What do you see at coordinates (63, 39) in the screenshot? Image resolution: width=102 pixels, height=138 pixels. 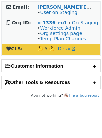 I see `a: Temp Plan Changes` at bounding box center [63, 39].